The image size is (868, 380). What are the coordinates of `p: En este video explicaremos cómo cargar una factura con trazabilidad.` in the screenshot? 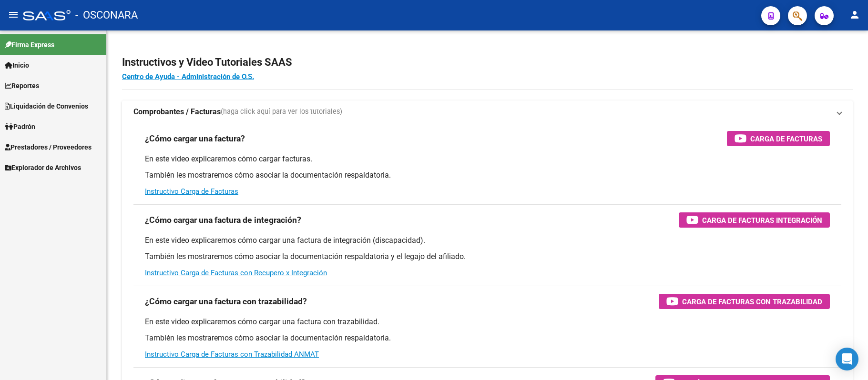 It's located at (487, 322).